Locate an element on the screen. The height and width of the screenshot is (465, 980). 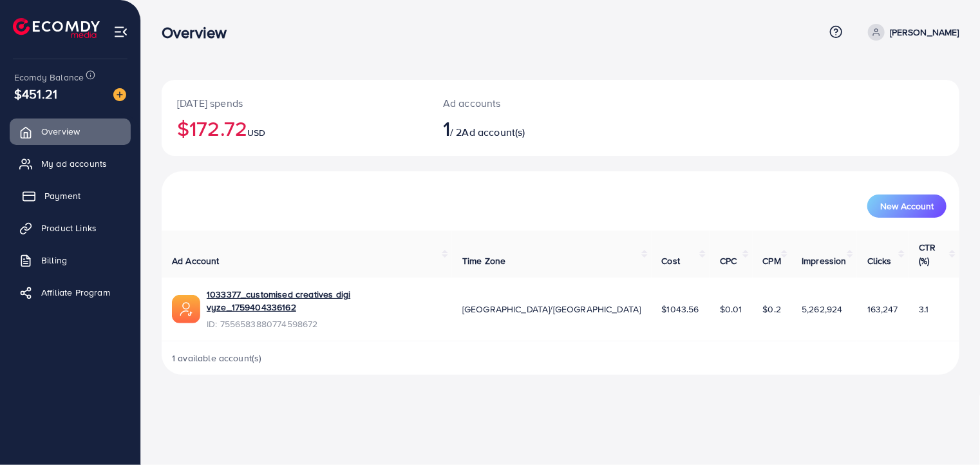
button: New Account is located at coordinates (906, 206).